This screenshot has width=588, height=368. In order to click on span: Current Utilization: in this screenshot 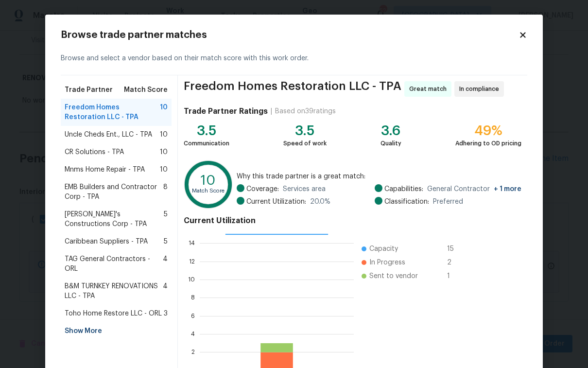, I will do `click(276, 202)`.